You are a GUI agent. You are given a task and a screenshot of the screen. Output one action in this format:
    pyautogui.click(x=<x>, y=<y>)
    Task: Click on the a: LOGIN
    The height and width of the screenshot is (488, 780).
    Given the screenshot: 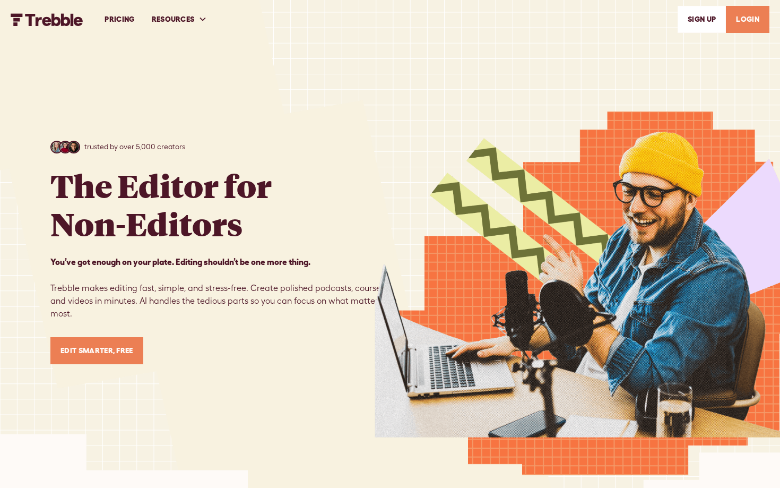 What is the action you would take?
    pyautogui.click(x=748, y=19)
    